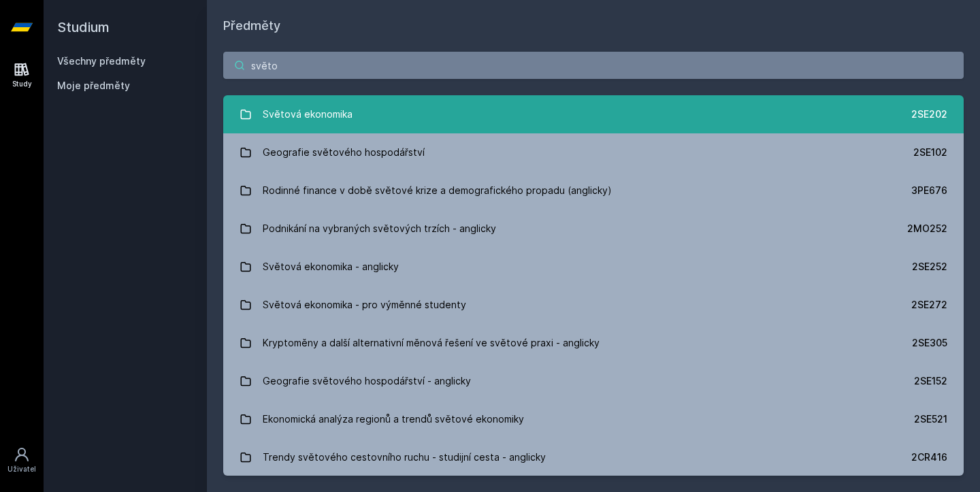 The image size is (980, 492). Describe the element at coordinates (593, 381) in the screenshot. I see `a: Geografie světového hospodářství - anglicky 2SE152` at that location.